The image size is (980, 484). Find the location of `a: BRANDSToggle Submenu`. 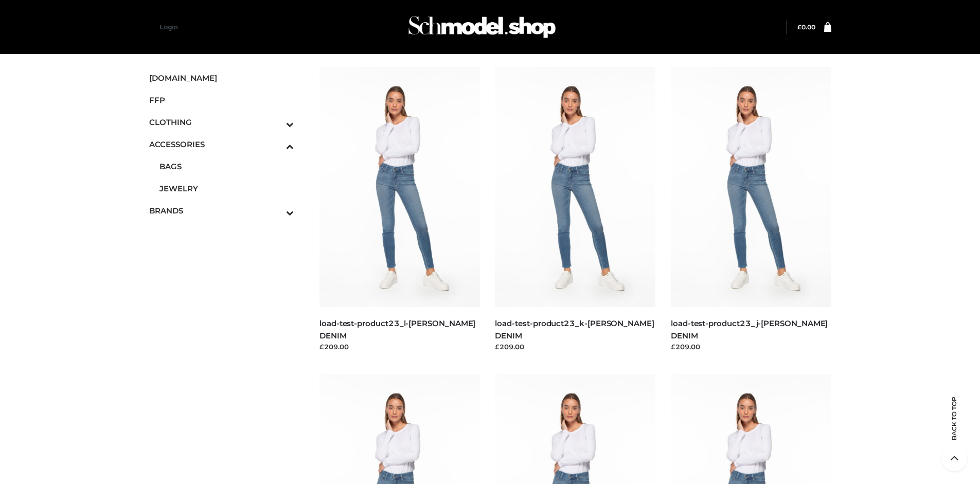

a: BRANDSToggle Submenu is located at coordinates (222, 211).